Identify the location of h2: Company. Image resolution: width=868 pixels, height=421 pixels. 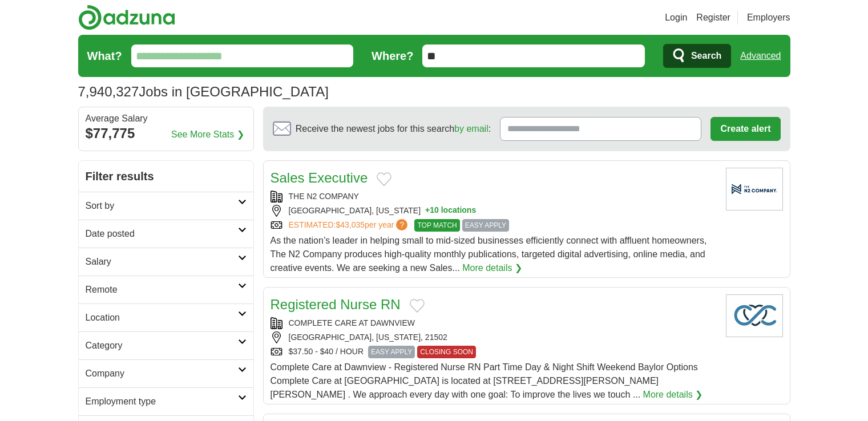
(161, 374).